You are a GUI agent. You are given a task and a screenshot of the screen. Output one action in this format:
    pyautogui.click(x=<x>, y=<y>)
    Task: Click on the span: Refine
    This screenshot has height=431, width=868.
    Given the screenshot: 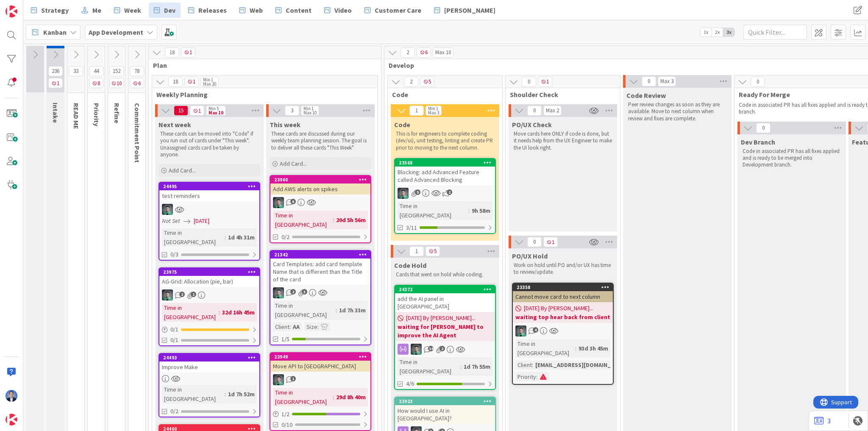 What is the action you would take?
    pyautogui.click(x=117, y=113)
    